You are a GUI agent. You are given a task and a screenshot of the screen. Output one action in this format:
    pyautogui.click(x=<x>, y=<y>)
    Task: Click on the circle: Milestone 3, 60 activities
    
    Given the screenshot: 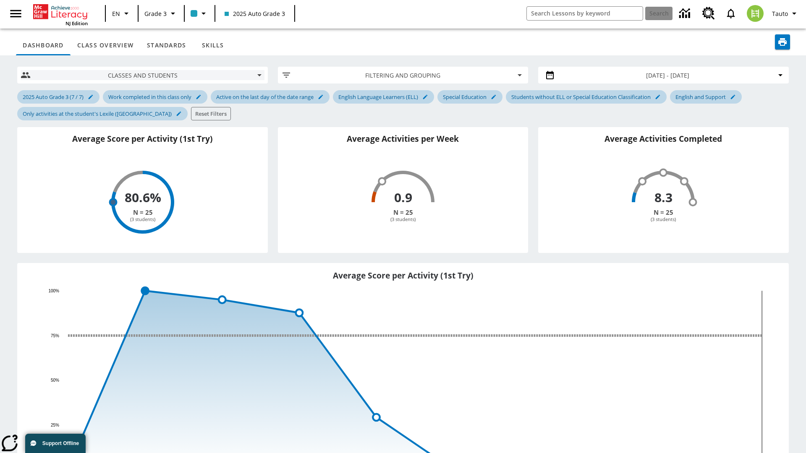 What is the action you would take?
    pyautogui.click(x=684, y=181)
    